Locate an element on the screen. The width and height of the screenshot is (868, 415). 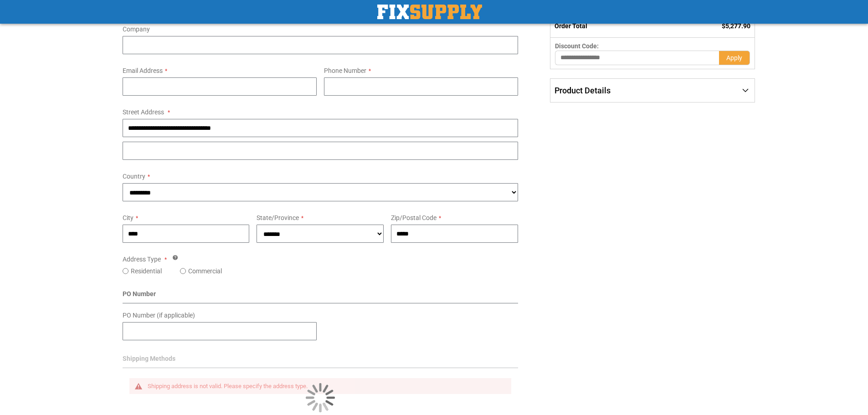
span: Apply is located at coordinates (734, 58).